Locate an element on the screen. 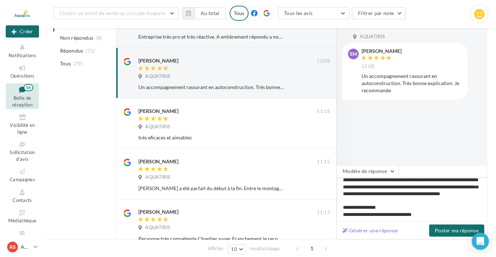 This screenshot has height=257, width=496. div: Entreprise très pro et très réactive. A entièrement répondu a nous attentes is located at coordinates (211, 37).